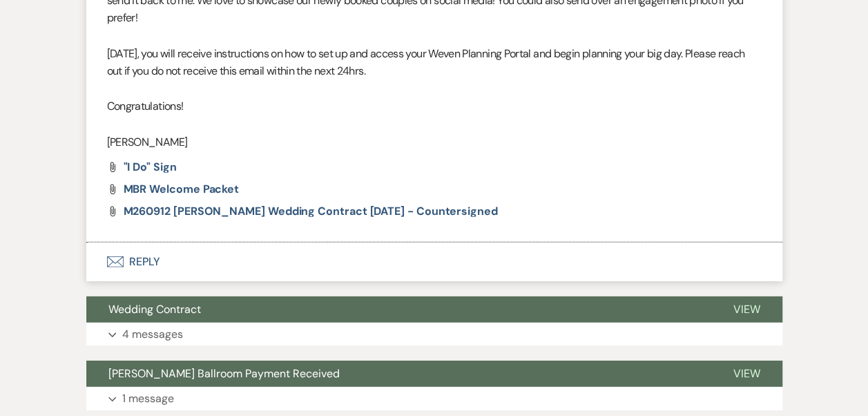  I want to click on p: 4 messages, so click(153, 334).